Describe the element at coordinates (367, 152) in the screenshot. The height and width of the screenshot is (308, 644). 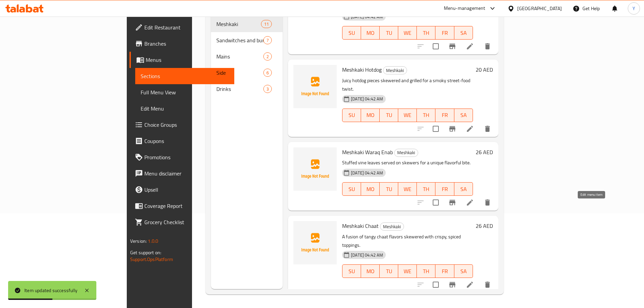
I see `span: Meshkaki Waraq Enab` at that location.